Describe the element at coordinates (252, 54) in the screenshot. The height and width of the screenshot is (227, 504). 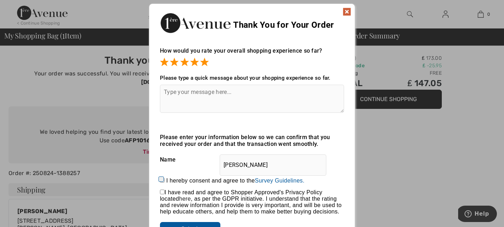
I see `div: How would you rate your overall shopping experience so far?` at that location.